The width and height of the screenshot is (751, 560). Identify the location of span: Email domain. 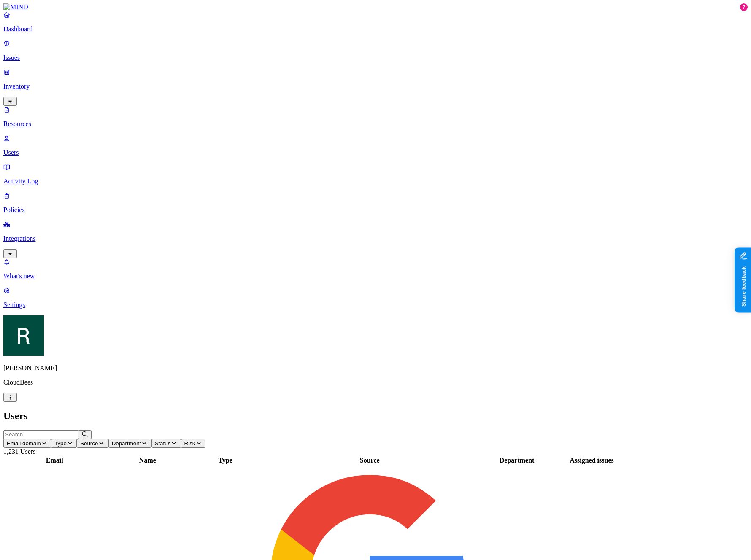
(24, 443).